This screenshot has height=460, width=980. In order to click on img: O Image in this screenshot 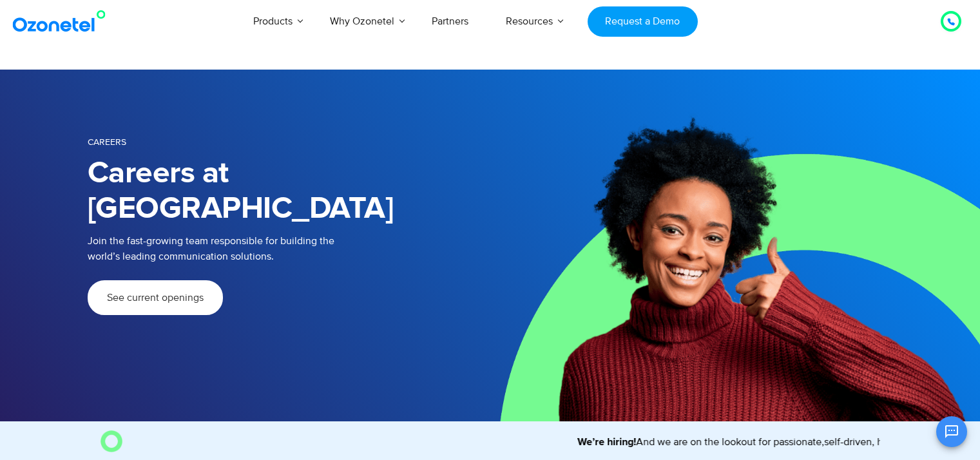, I will do `click(111, 441)`.